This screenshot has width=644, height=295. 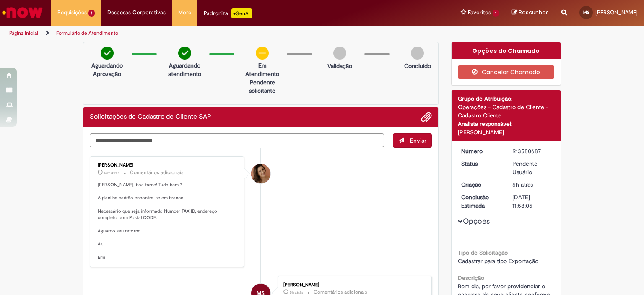 I want to click on span: Enviar, so click(x=418, y=140).